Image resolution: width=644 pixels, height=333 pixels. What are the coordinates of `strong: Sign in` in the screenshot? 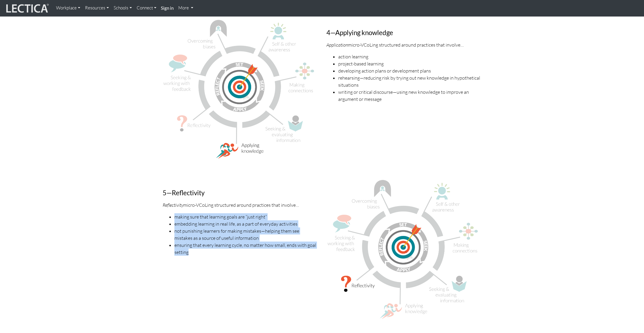 It's located at (167, 8).